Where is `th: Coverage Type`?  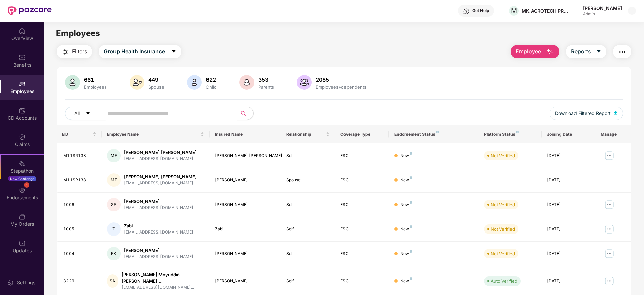 th: Coverage Type is located at coordinates (362, 134).